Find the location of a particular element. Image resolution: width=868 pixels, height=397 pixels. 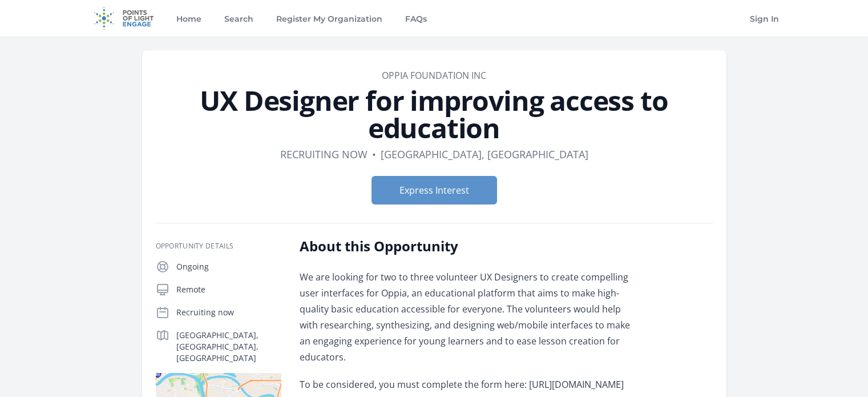

h1: UX Designer for improving access to education is located at coordinates (434, 114).